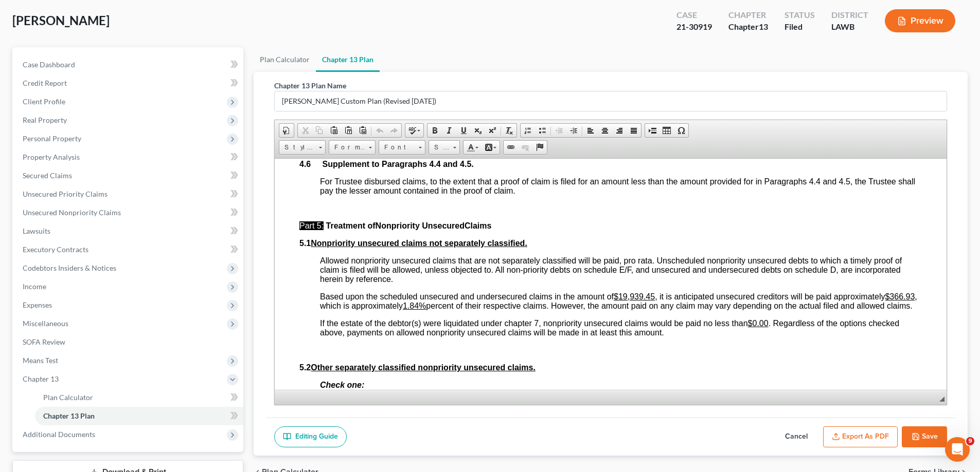 The image size is (980, 472). I want to click on div: Status, so click(799, 15).